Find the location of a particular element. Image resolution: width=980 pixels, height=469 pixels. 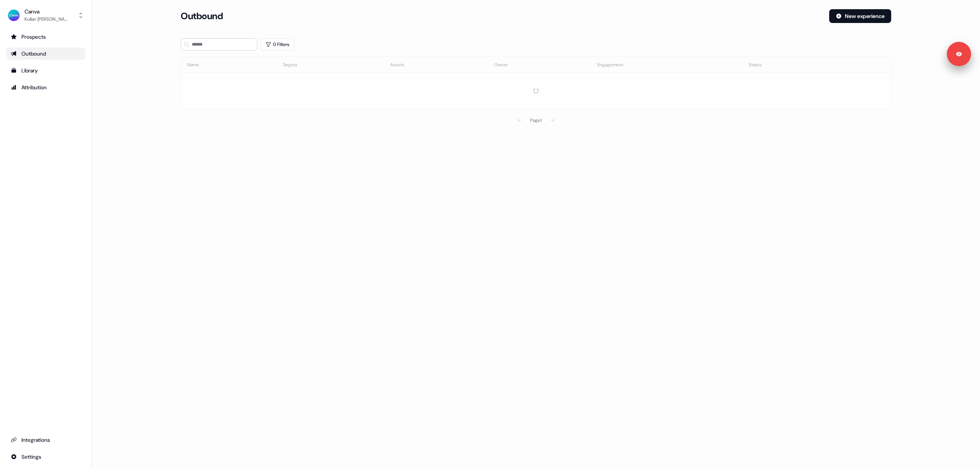

div: Library is located at coordinates (45, 71).